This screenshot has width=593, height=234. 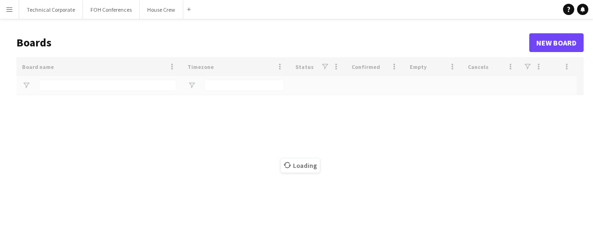 What do you see at coordinates (556, 43) in the screenshot?
I see `a: New Board` at bounding box center [556, 43].